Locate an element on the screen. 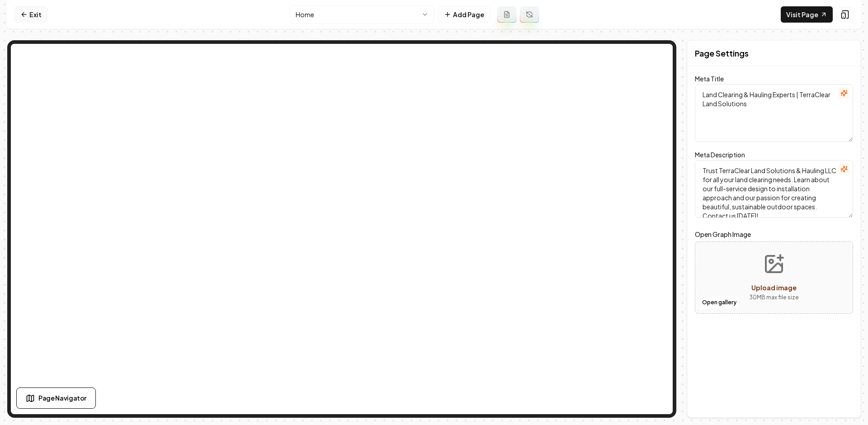  label: Open Graph Image is located at coordinates (774, 234).